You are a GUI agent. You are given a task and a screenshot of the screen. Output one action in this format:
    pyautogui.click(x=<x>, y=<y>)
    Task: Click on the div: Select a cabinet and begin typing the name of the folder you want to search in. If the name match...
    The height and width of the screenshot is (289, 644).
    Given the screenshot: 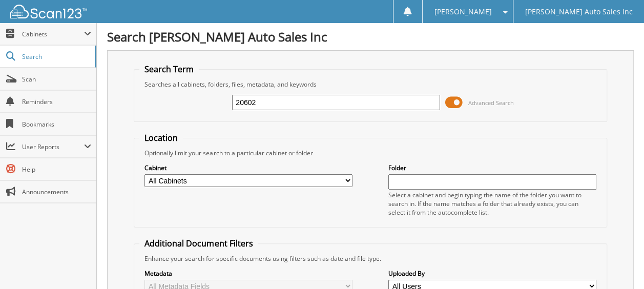 What is the action you would take?
    pyautogui.click(x=493, y=203)
    